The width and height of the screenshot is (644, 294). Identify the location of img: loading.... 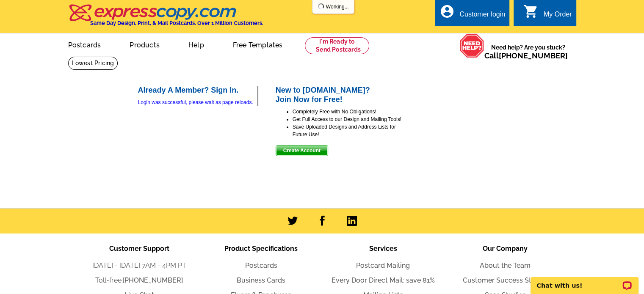
(321, 6).